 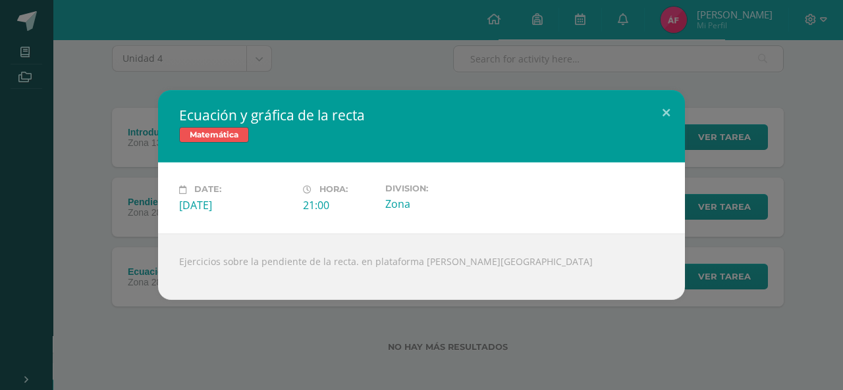 What do you see at coordinates (214, 135) in the screenshot?
I see `span: Matemática` at bounding box center [214, 135].